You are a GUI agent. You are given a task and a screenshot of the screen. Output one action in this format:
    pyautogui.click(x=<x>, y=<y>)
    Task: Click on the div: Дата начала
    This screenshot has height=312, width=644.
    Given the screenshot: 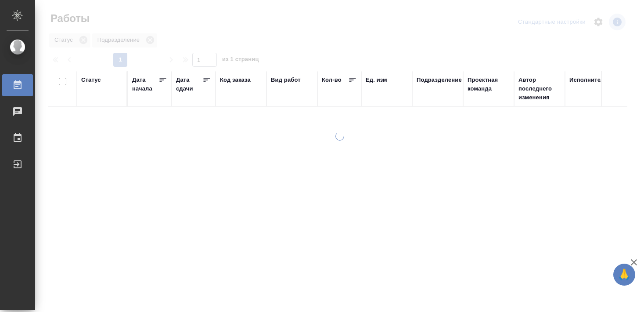 What is the action you would take?
    pyautogui.click(x=145, y=84)
    